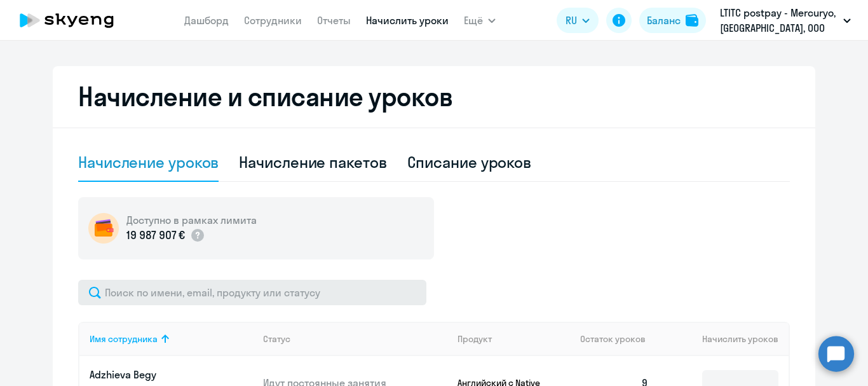  Describe the element at coordinates (480, 21) in the screenshot. I see `button: Ещё` at that location.